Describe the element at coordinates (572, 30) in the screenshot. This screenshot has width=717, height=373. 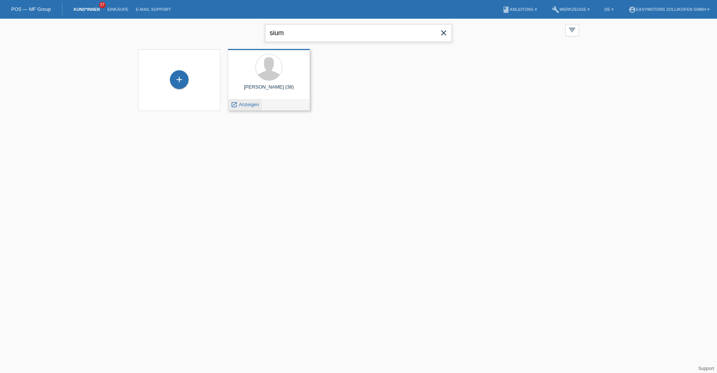
I see `i: filter_list` at that location.